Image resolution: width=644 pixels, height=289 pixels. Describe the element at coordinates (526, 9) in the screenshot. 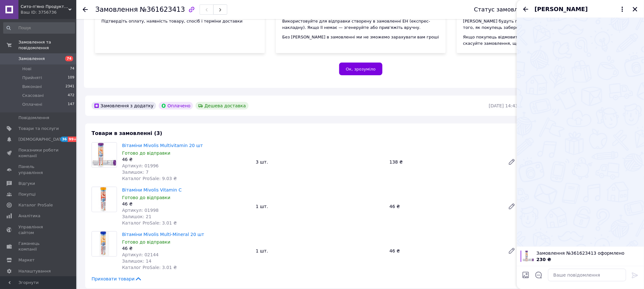

I see `button: Назад` at that location.